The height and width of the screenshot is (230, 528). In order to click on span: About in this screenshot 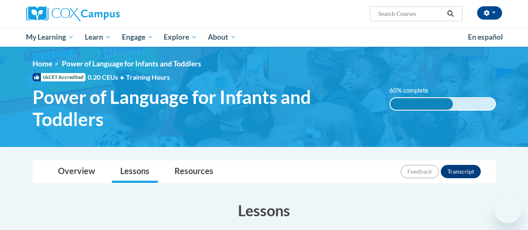, I will do `click(222, 37)`.